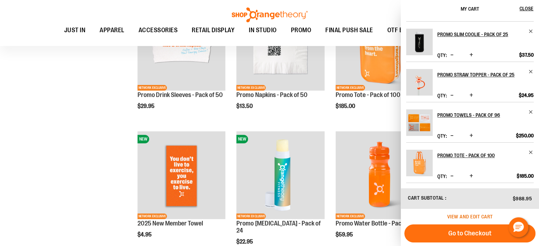 The width and height of the screenshot is (539, 246). I want to click on span: $37.50, so click(526, 55).